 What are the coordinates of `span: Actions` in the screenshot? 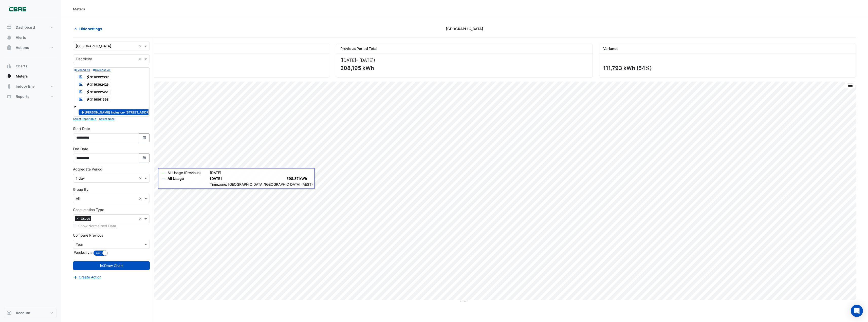 It's located at (23, 48).